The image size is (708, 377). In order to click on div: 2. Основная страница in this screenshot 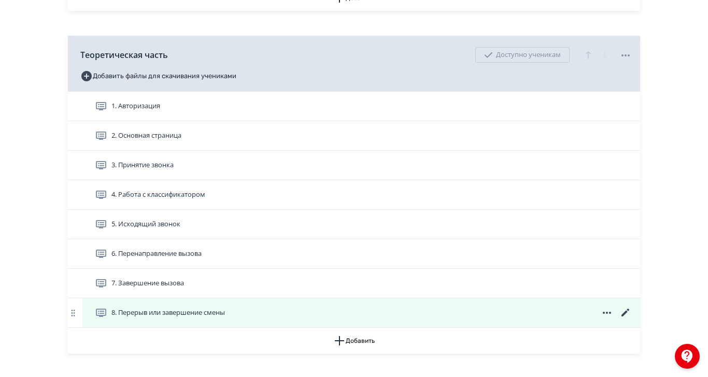, I will do `click(354, 136)`.